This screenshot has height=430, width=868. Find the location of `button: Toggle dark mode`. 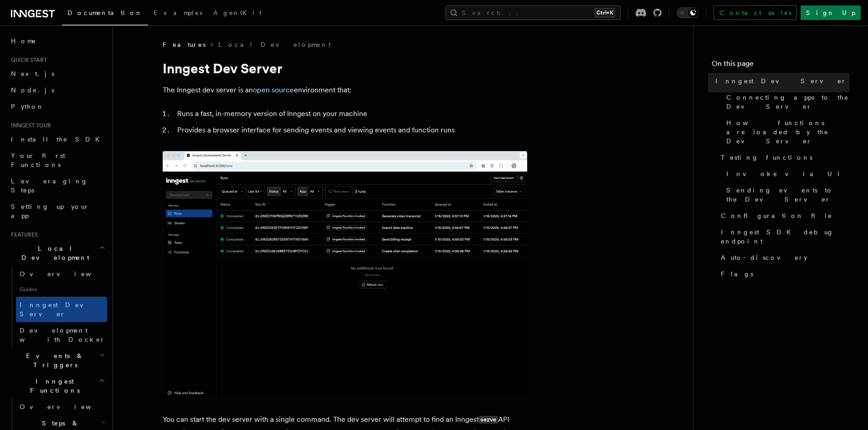

button: Toggle dark mode is located at coordinates (687, 12).